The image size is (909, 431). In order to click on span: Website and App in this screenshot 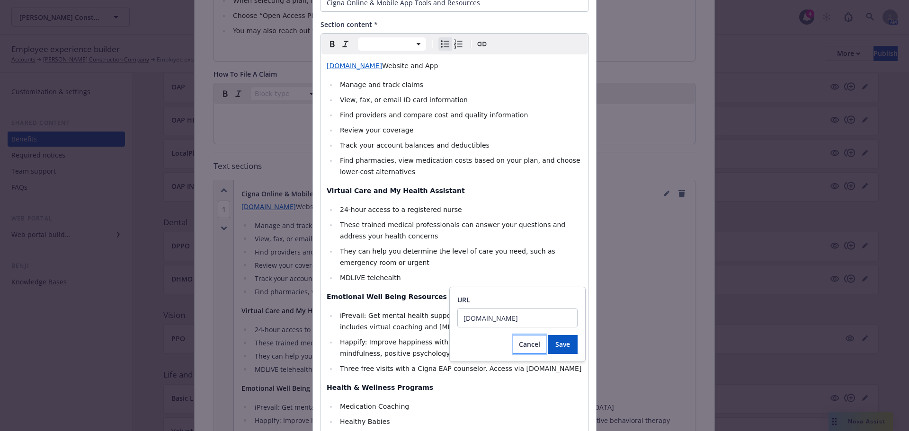, I will do `click(410, 66)`.